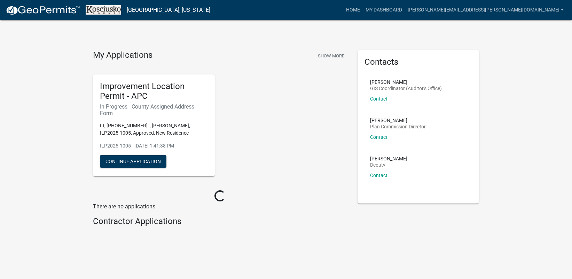  Describe the element at coordinates (353, 10) in the screenshot. I see `a: Home` at that location.